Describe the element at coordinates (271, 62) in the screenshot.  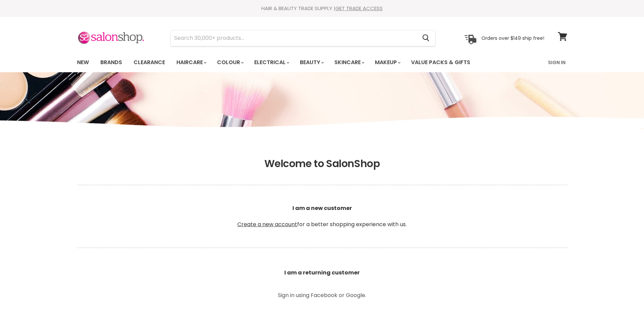
I see `a: Electrical` at that location.